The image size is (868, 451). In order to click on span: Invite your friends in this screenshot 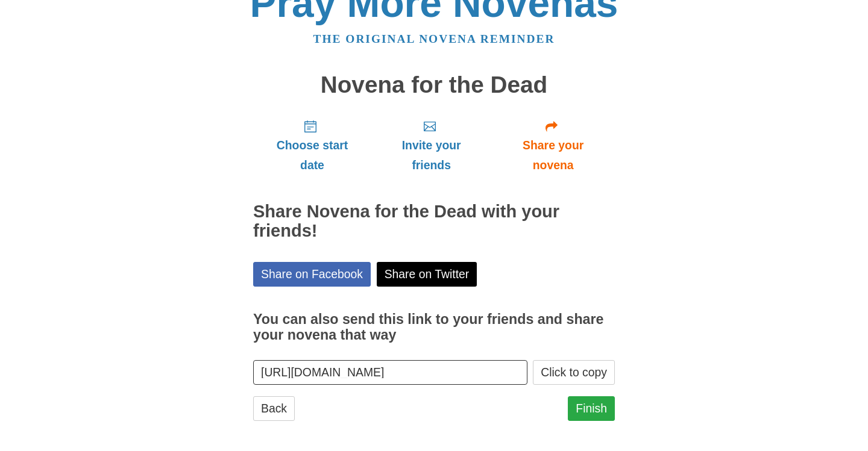, I will do `click(431, 156)`.